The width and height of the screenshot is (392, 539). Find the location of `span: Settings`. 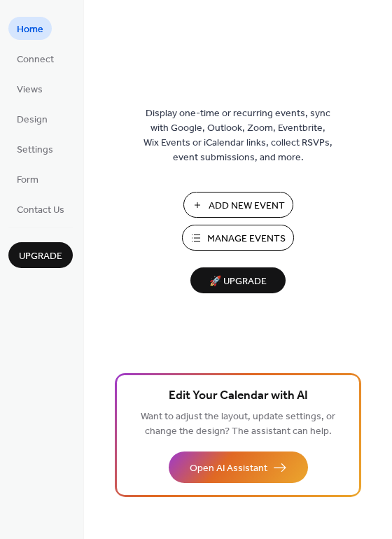

span: Settings is located at coordinates (35, 150).